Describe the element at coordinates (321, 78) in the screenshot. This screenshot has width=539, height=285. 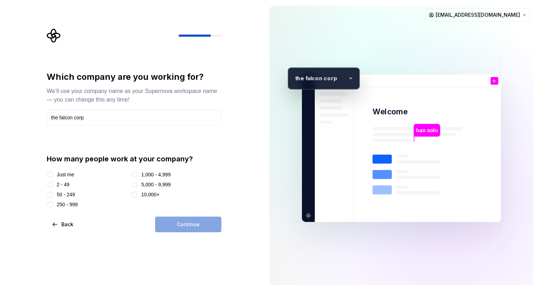
I see `p: he falcon corp` at that location.